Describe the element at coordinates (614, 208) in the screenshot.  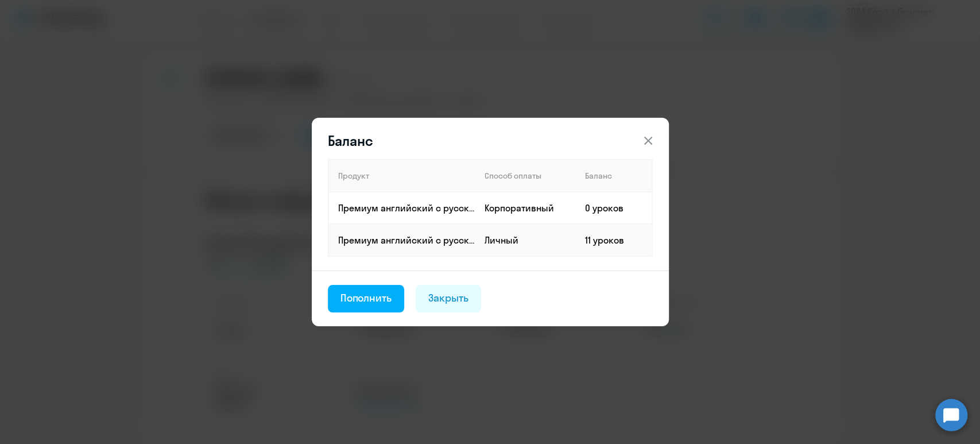
I see `td: 0 уроков` at that location.